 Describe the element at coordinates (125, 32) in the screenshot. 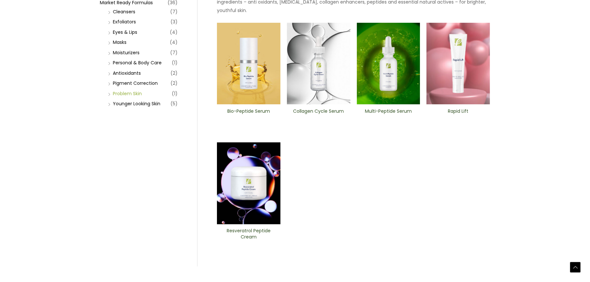

I see `a: Eyes & Lips` at that location.